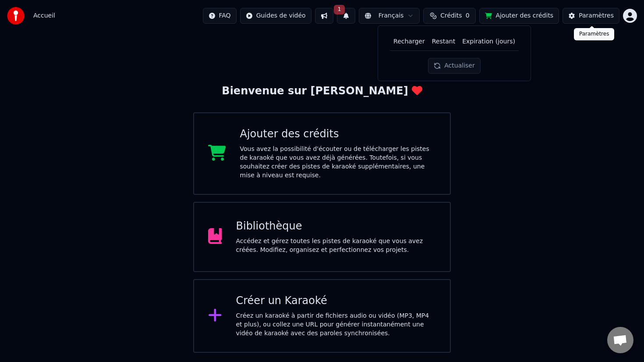 The height and width of the screenshot is (362, 644). Describe the element at coordinates (338, 162) in the screenshot. I see `div: Vous avez la possibilité d'écouter ou de télécharger les pistes de karaoké que vous avez déjà gén...` at that location.